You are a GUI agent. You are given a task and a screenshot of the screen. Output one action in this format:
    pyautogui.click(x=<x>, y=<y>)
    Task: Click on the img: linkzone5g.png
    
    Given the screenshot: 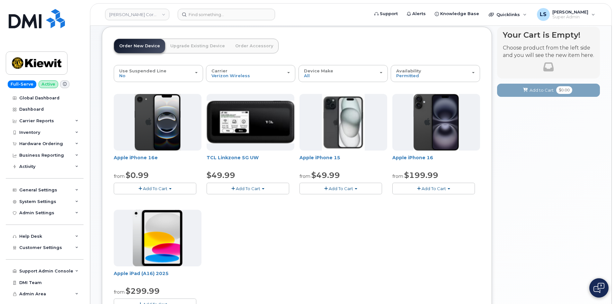 What is the action you would take?
    pyautogui.click(x=250, y=122)
    